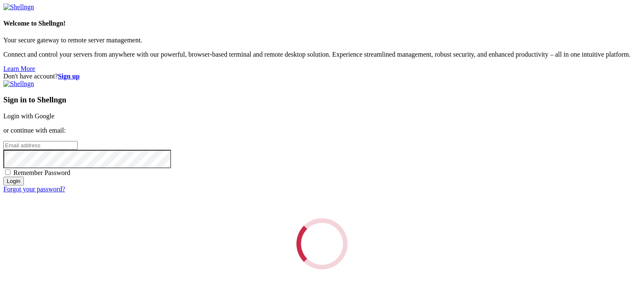 This screenshot has height=295, width=644. I want to click on h3: Sign in to Shellngn, so click(322, 100).